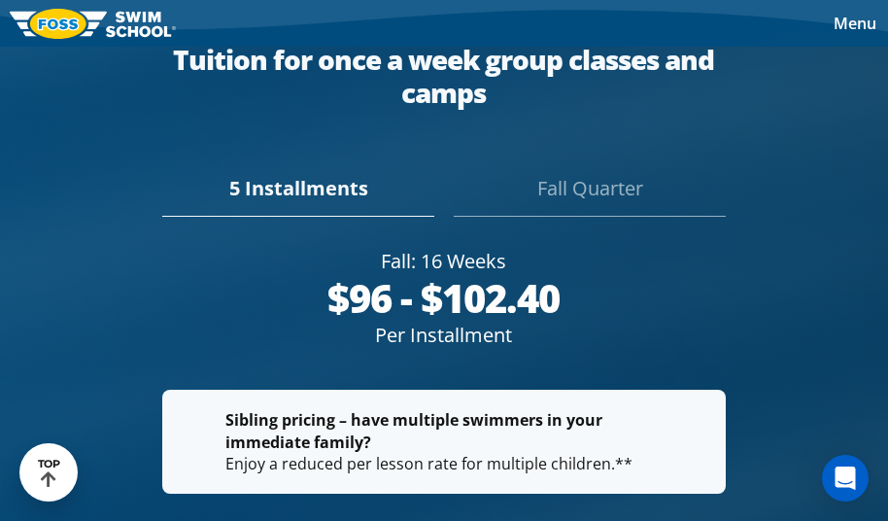 This screenshot has height=521, width=888. I want to click on button: Toggle navigation, so click(855, 23).